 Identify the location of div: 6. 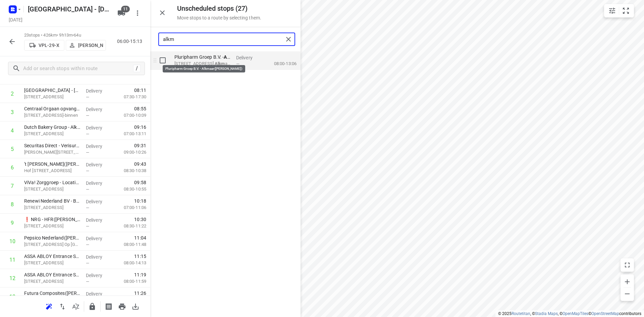
(12, 167).